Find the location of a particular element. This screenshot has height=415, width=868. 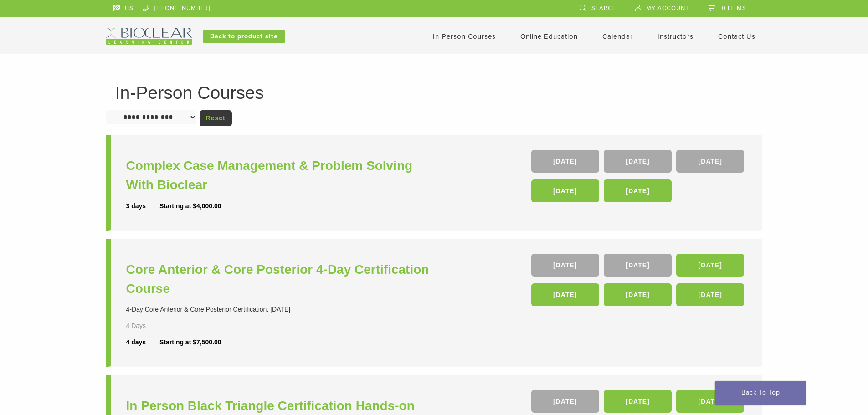

a: Core Anterior & Core Posterior 4-Day Certification Course is located at coordinates (281, 279).